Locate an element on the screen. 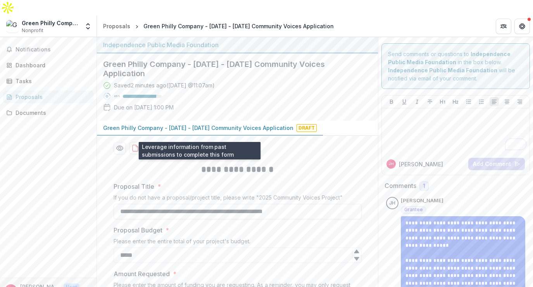 The width and height of the screenshot is (533, 287). div: To enrich screen reader interactions, please activate Accessibility in Grammarly extension settings is located at coordinates (455, 131).